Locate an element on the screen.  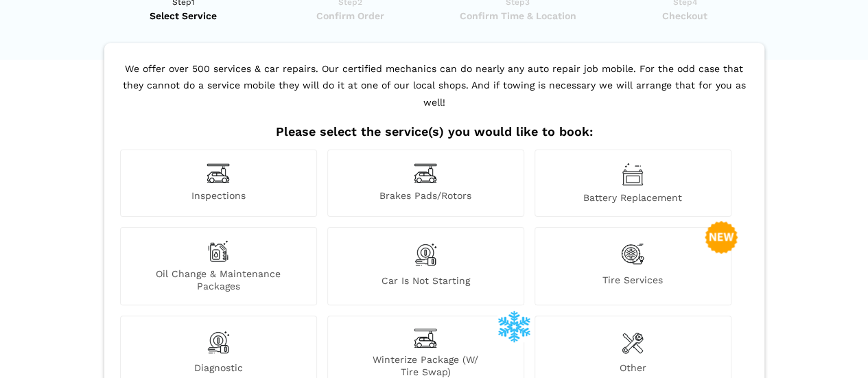
span: Battery Replacement is located at coordinates (632, 198).